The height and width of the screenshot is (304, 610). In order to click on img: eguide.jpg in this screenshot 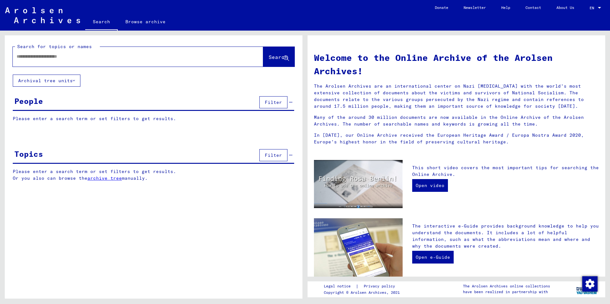, I will do `click(358, 248)`.